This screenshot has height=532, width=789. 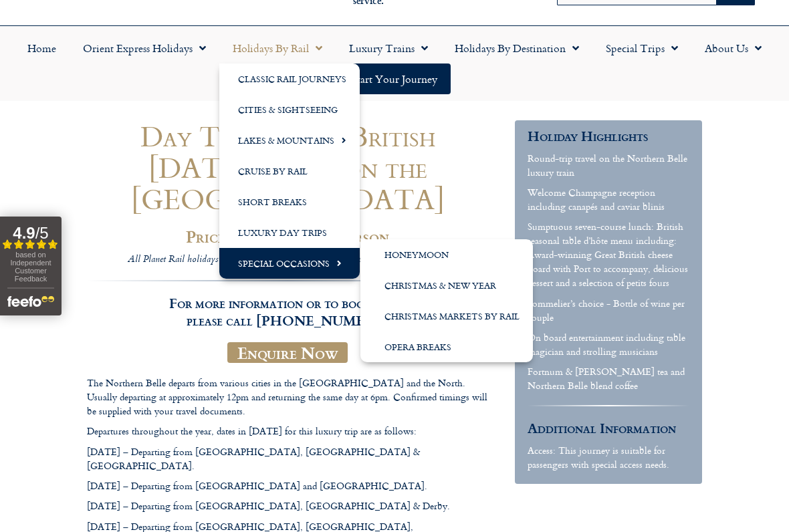 What do you see at coordinates (608, 458) in the screenshot?
I see `p: Access: This journey is suitable for passengers with special access needs.` at bounding box center [608, 458].